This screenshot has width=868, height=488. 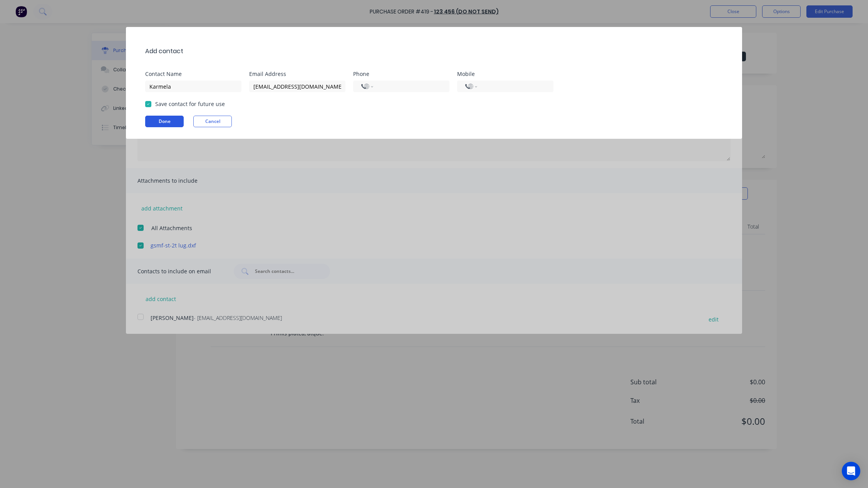 I want to click on button: Done, so click(x=165, y=121).